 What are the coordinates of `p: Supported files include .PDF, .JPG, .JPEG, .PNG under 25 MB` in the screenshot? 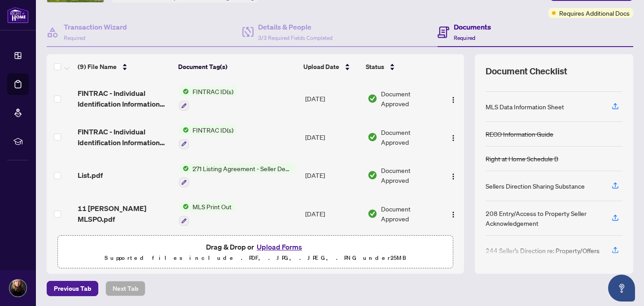 It's located at (256, 258).